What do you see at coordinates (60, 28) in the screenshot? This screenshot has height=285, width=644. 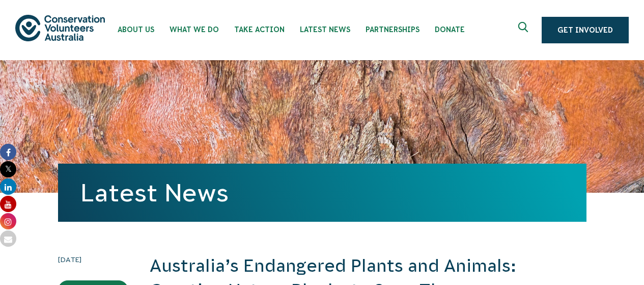 I see `img: logo.svg` at bounding box center [60, 28].